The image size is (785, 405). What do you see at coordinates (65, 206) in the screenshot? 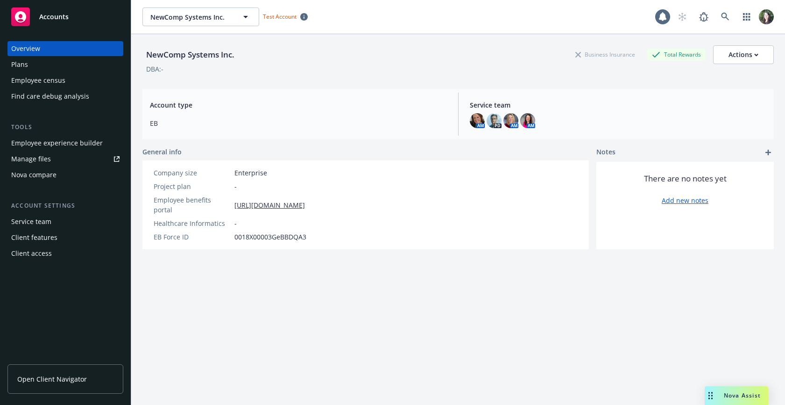
I see `div: Account settings` at bounding box center [65, 206].